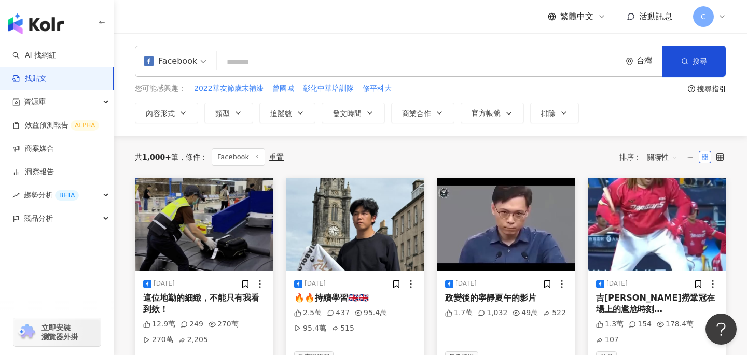  What do you see at coordinates (353, 113) in the screenshot?
I see `button: 發文時間` at bounding box center [353, 113].